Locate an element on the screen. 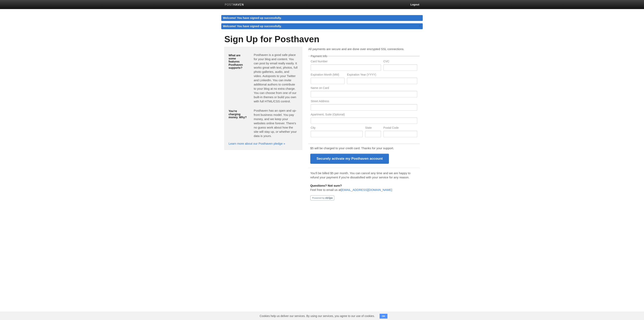 Image resolution: width=644 pixels, height=320 pixels. img: Posthaven-bar is located at coordinates (234, 5).